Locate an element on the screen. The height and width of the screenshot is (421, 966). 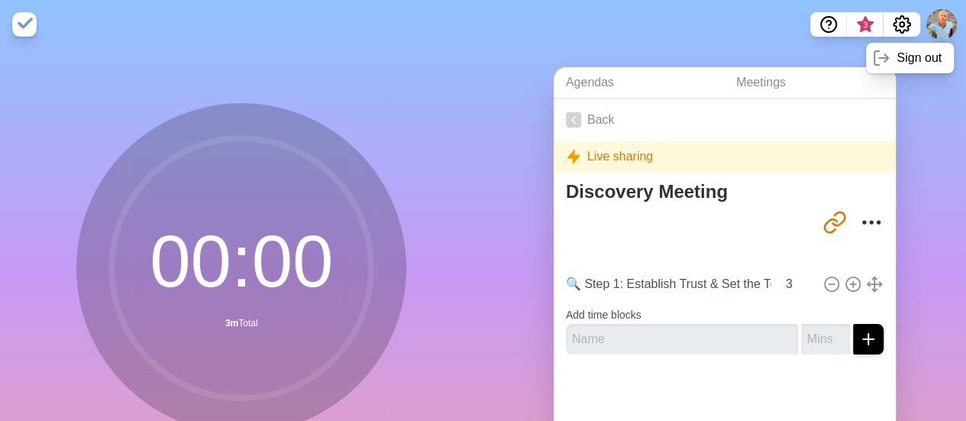
img: timeblocks logo is located at coordinates (24, 24).